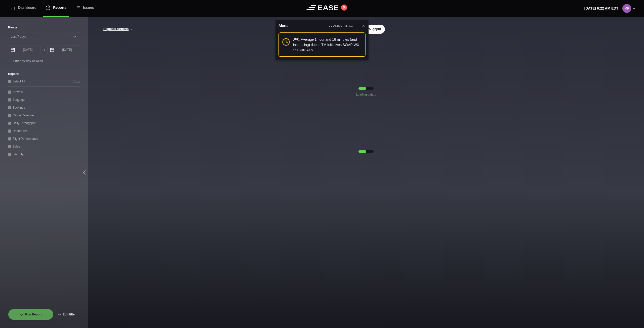 The image size is (644, 328). Describe the element at coordinates (366, 94) in the screenshot. I see `b: Loading data...` at that location.